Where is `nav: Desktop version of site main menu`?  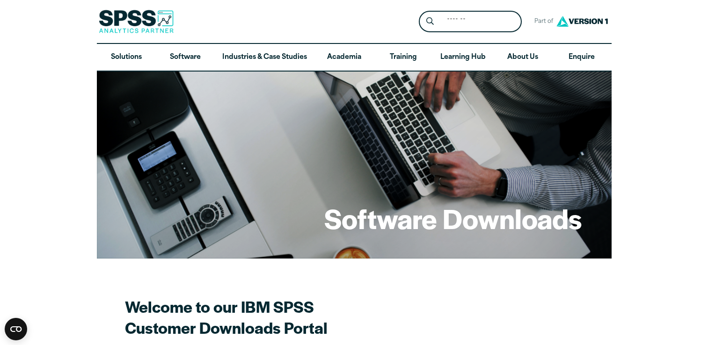 nav: Desktop version of site main menu is located at coordinates (354, 58).